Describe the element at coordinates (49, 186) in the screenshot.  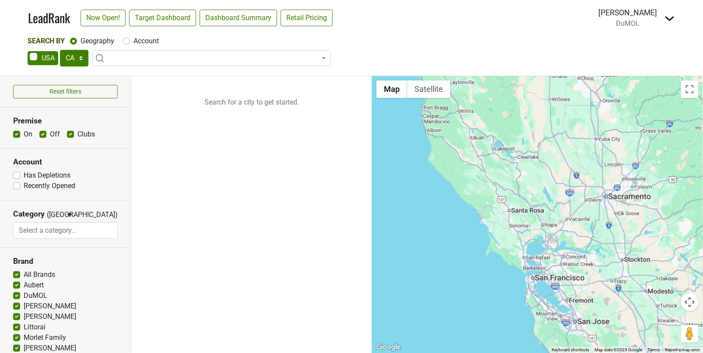
I see `label: Recently Opened` at that location.